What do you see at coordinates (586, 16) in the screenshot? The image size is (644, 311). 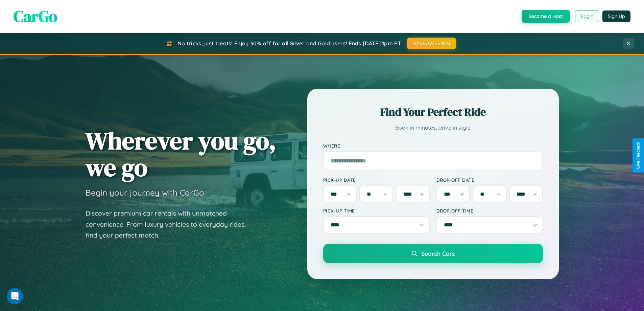 I see `button: Login` at bounding box center [586, 16].